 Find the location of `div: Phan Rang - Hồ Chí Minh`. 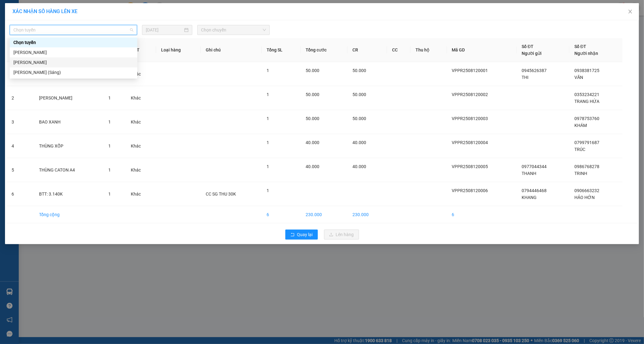

div: Phan Rang - Hồ Chí Minh is located at coordinates (73, 62).